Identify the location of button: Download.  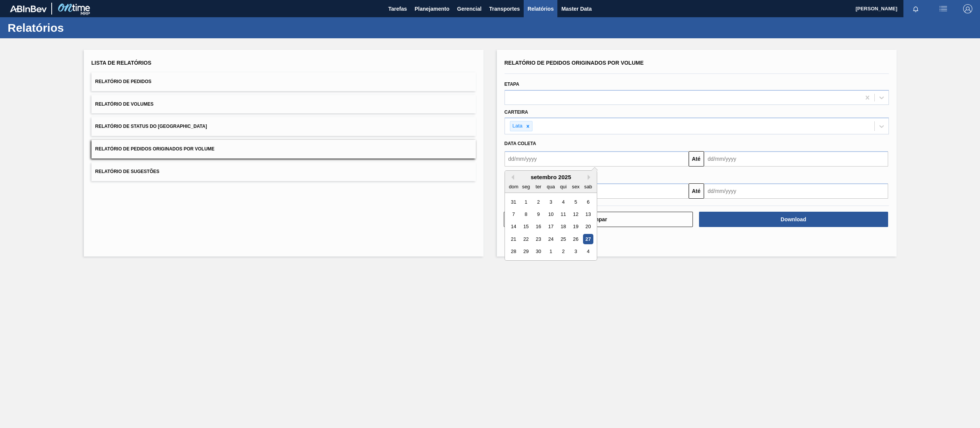
(794, 219).